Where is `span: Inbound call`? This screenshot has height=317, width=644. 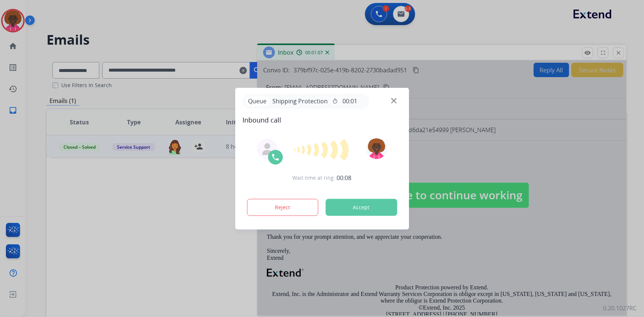 span: Inbound call is located at coordinates (322, 120).